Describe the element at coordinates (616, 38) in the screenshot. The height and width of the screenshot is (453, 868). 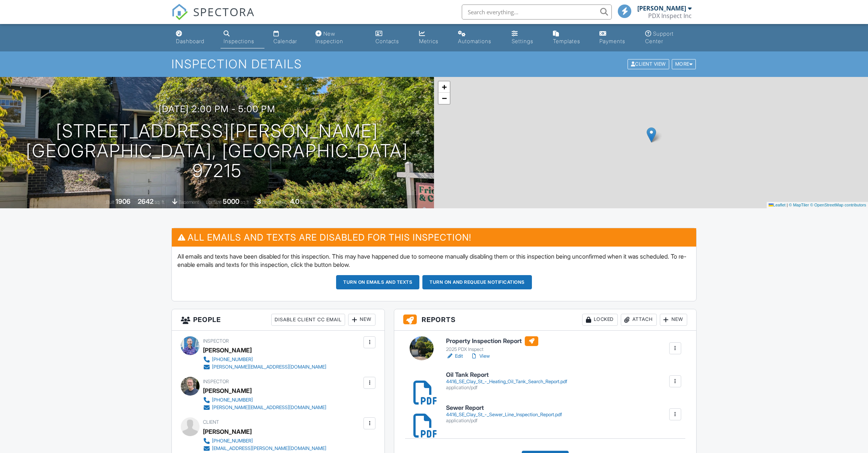
I see `a: Payments` at that location.